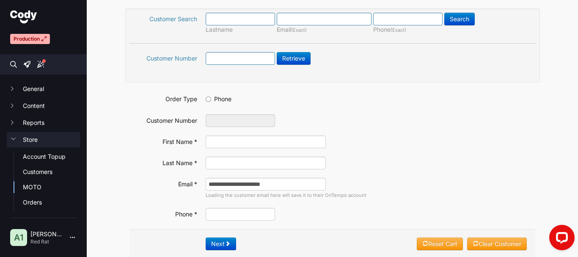  I want to click on a: MOTO, so click(51, 187).